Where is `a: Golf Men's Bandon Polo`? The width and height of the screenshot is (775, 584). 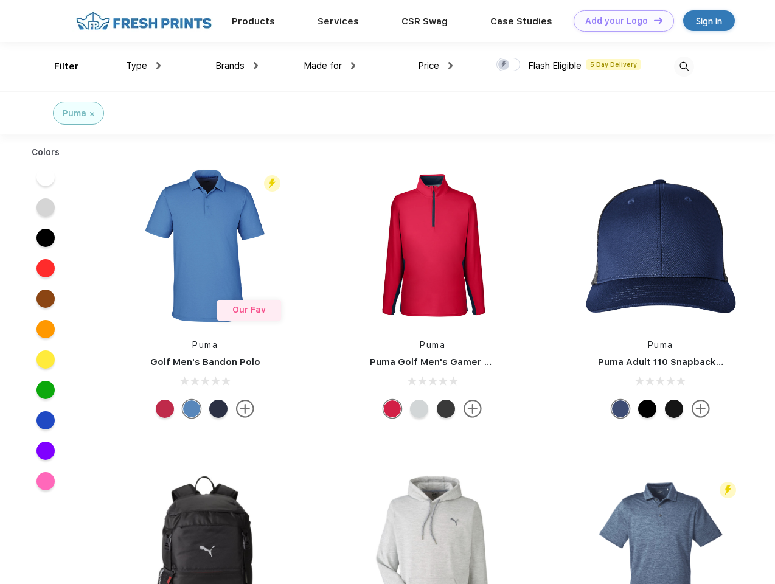 a: Golf Men's Bandon Polo is located at coordinates (205, 362).